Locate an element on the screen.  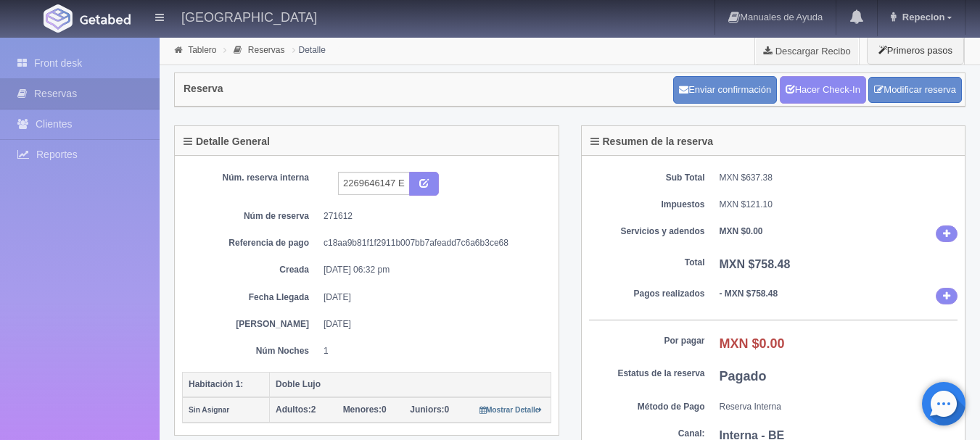
dt: Estatus de la reserva is located at coordinates (647, 373).